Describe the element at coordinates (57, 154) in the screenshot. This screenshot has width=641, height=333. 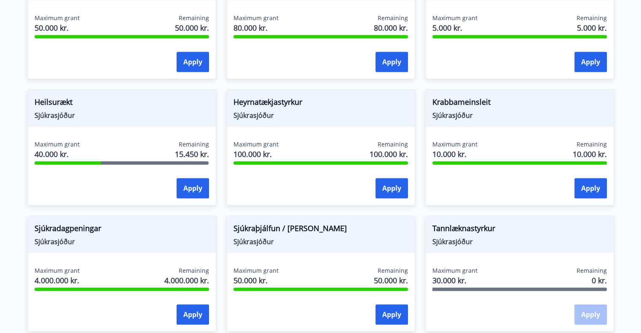
I see `span: 40.000 kr.` at that location.